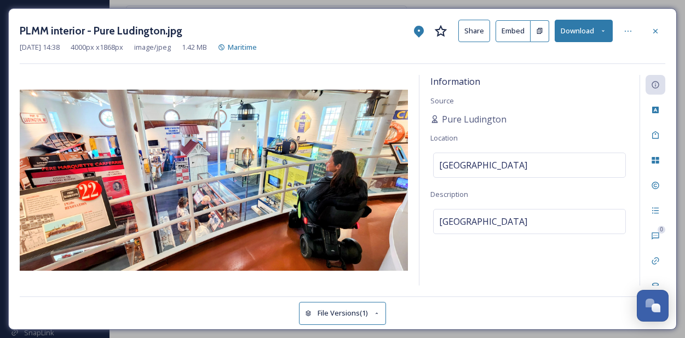 The width and height of the screenshot is (685, 338). I want to click on button: Share, so click(474, 31).